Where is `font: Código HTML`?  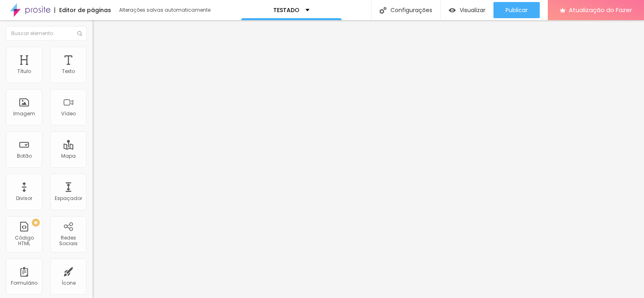
font: Código HTML is located at coordinates (24, 240).